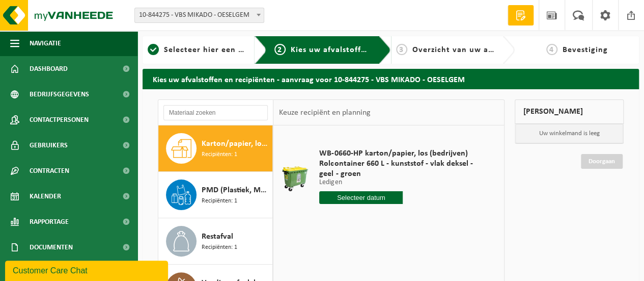 This screenshot has height=281, width=644. Describe the element at coordinates (403, 169) in the screenshot. I see `span: Rolcontainer 660 L - kunststof - vlak deksel - geel - groen` at that location.